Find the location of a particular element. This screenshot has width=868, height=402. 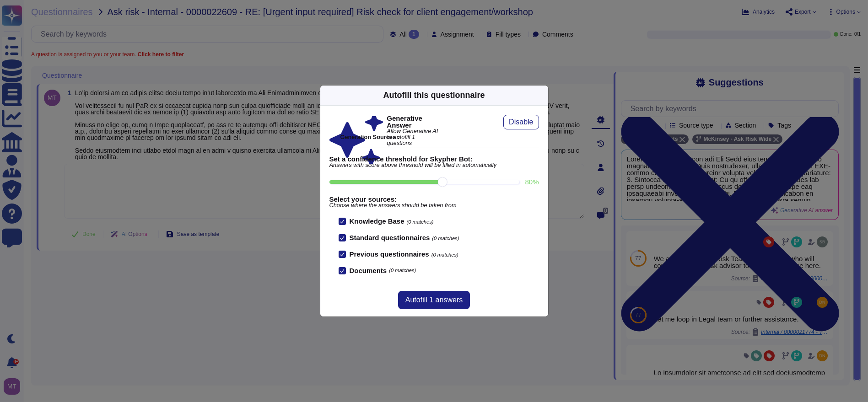

button: Disable is located at coordinates (520, 122).